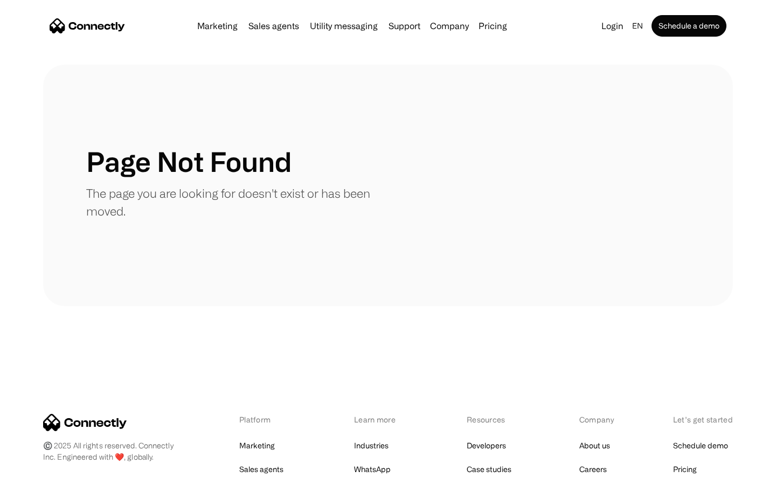  Describe the element at coordinates (237, 202) in the screenshot. I see `p: The page you are looking for doesn't exist or has been moved.` at that location.